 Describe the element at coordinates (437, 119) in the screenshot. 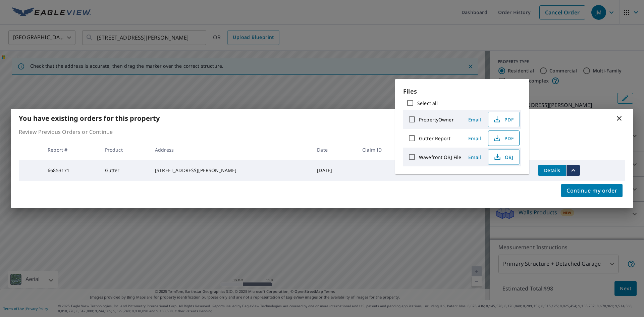

I see `label: PropertyOwner` at that location.